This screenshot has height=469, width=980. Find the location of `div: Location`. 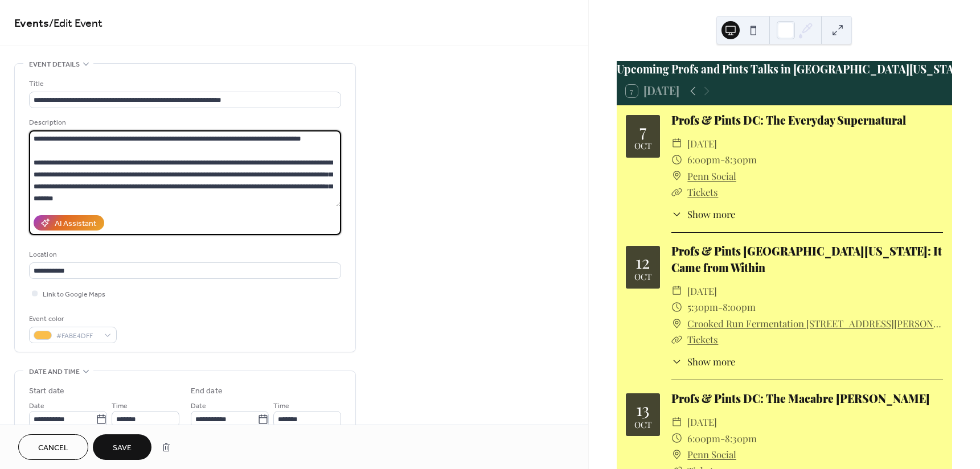

div: Location is located at coordinates (184, 254).